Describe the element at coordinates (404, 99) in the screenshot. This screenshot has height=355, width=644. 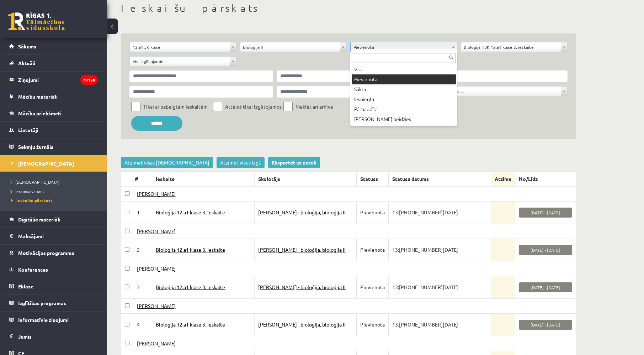
I see `div: Iesniegta` at that location.